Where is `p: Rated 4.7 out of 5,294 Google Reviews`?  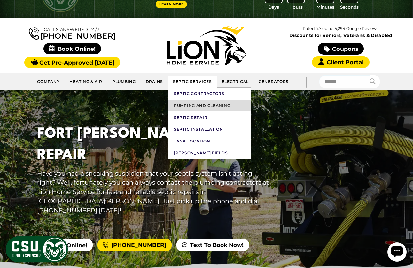
p: Rated 4.7 out of 5,294 Google Reviews is located at coordinates (341, 29).